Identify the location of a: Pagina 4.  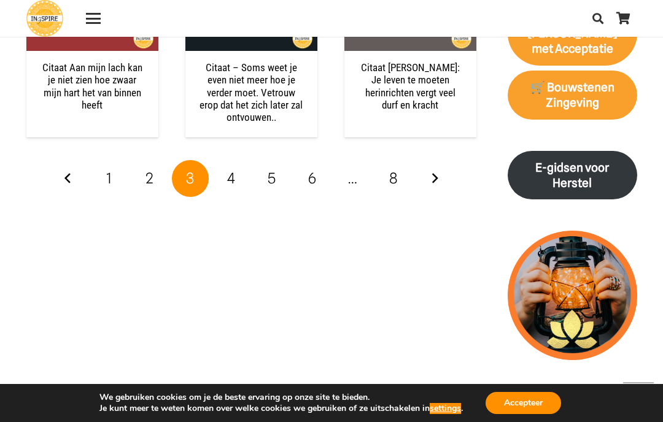
(231, 179).